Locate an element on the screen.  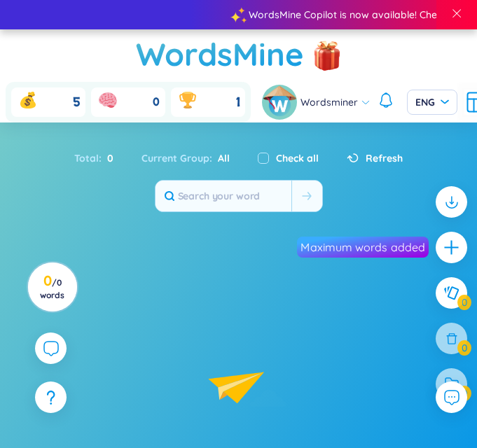
a: avatar is located at coordinates (281, 102).